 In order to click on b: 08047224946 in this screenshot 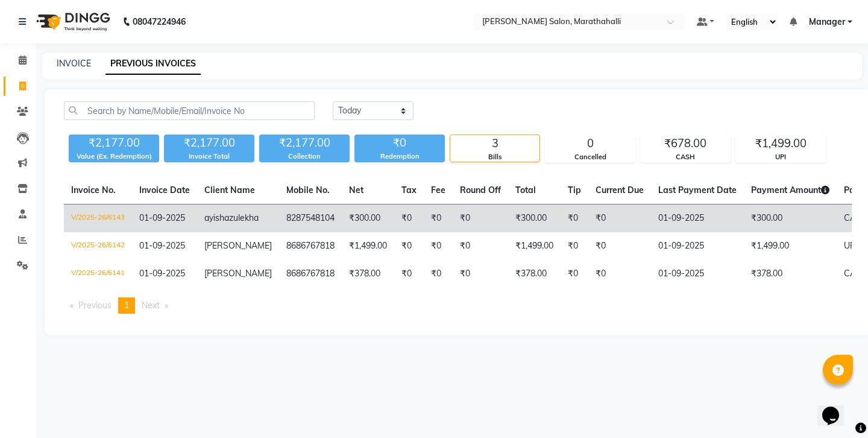, I will do `click(159, 22)`.